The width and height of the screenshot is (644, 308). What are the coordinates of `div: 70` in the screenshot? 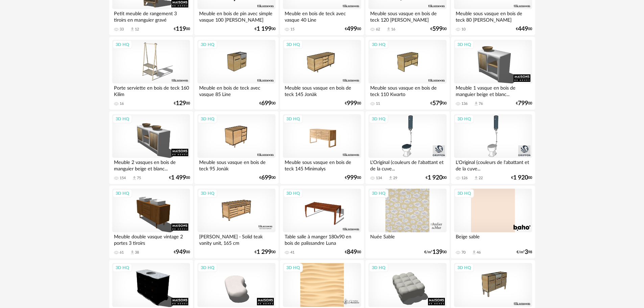 It's located at (463, 253).